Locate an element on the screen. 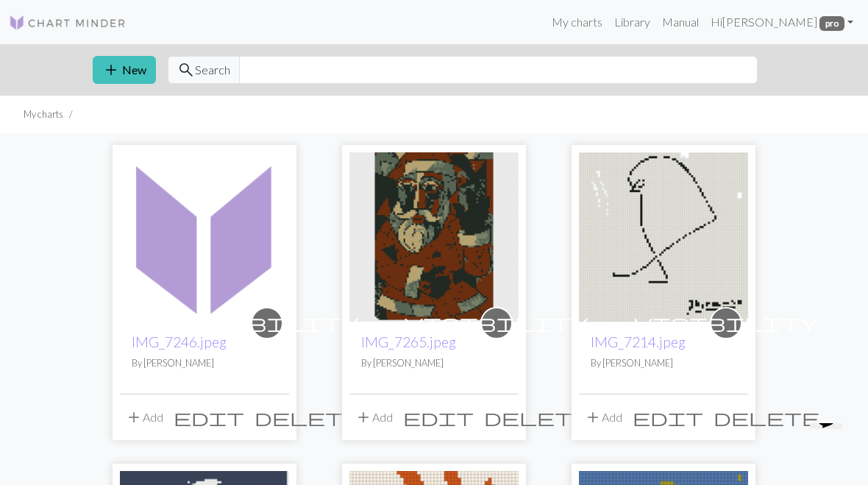 This screenshot has height=485, width=868. img: IMG_7246.jpeg is located at coordinates (204, 237).